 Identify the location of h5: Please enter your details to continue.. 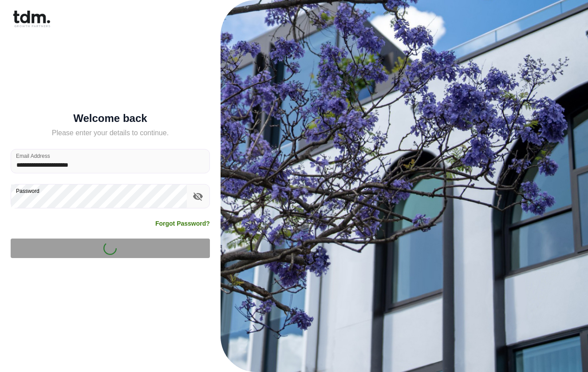
(110, 133).